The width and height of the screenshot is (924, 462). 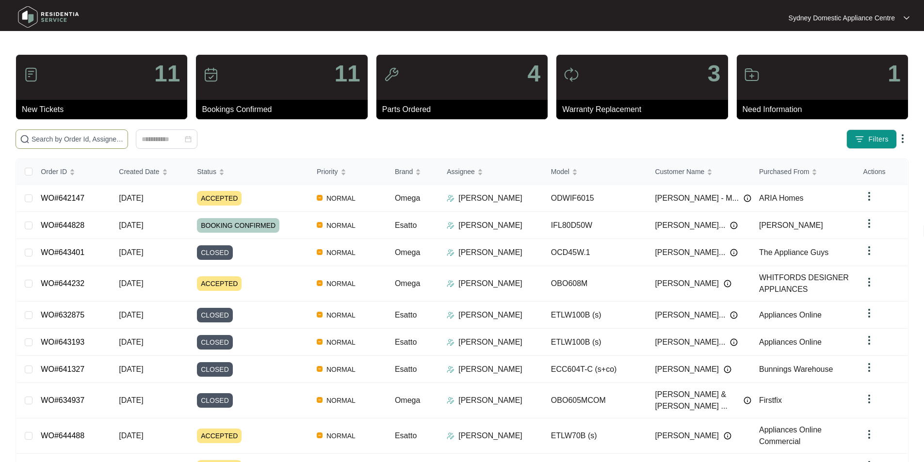 What do you see at coordinates (595, 253) in the screenshot?
I see `td: OCD45W.1` at bounding box center [595, 253].